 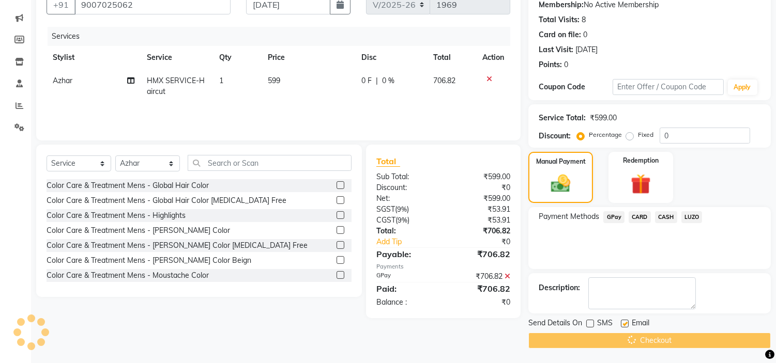 I want to click on span: Azhar, so click(x=63, y=81).